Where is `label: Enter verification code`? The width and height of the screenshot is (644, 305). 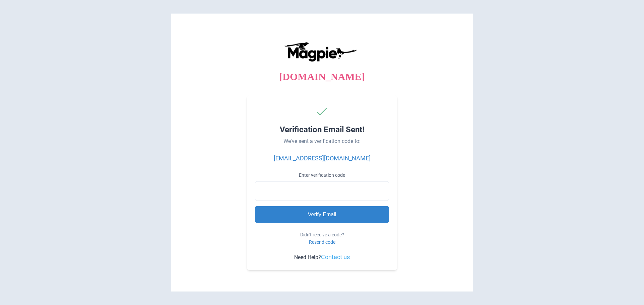 label: Enter verification code is located at coordinates (322, 175).